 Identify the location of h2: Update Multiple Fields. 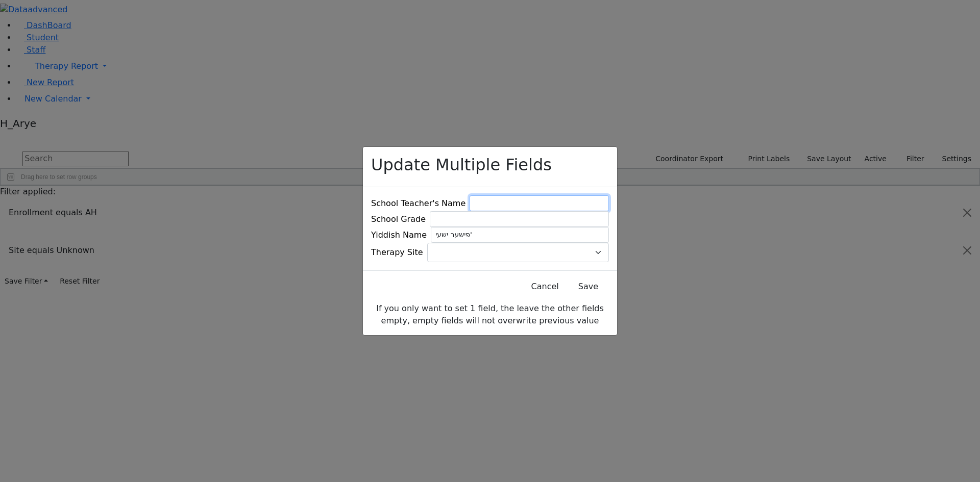
(462, 165).